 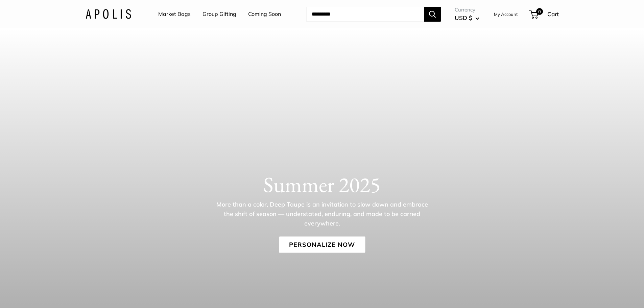 I want to click on span: Cart, so click(x=553, y=14).